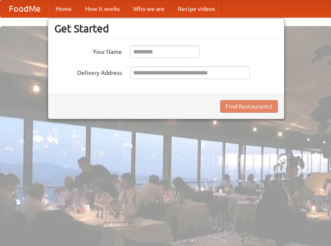 This screenshot has height=246, width=331. What do you see at coordinates (196, 9) in the screenshot?
I see `a: Recipe videos` at bounding box center [196, 9].